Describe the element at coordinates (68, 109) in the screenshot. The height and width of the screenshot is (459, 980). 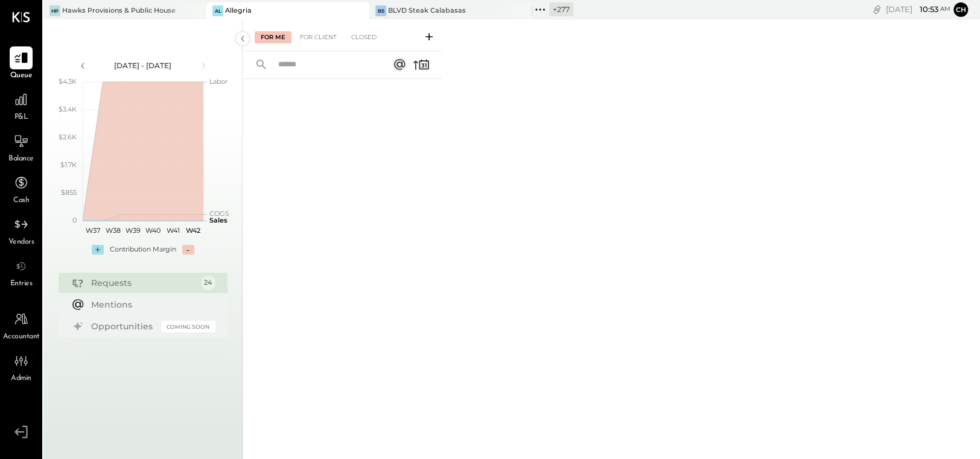
I see `text: $3.4K` at that location.